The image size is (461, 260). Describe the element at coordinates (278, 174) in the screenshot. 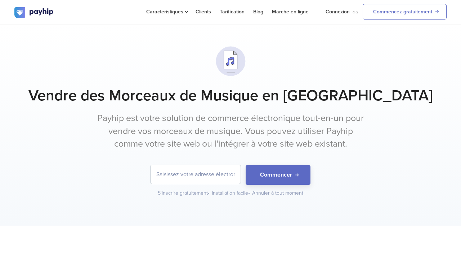

I see `button: Commencer` at that location.